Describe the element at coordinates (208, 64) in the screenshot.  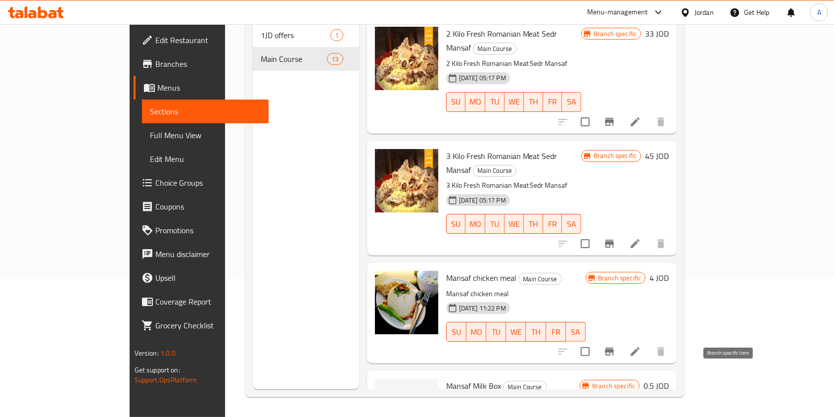
I see `span: Branches` at that location.